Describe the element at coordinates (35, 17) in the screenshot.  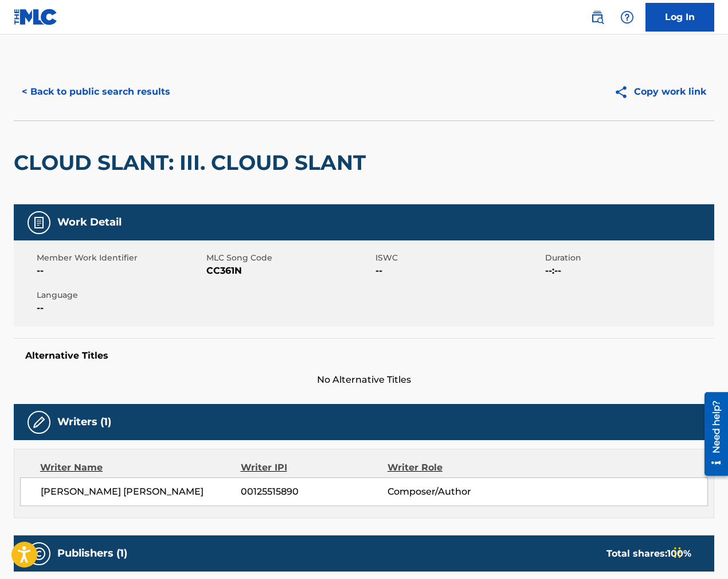
I see `img: MLC Logo` at that location.